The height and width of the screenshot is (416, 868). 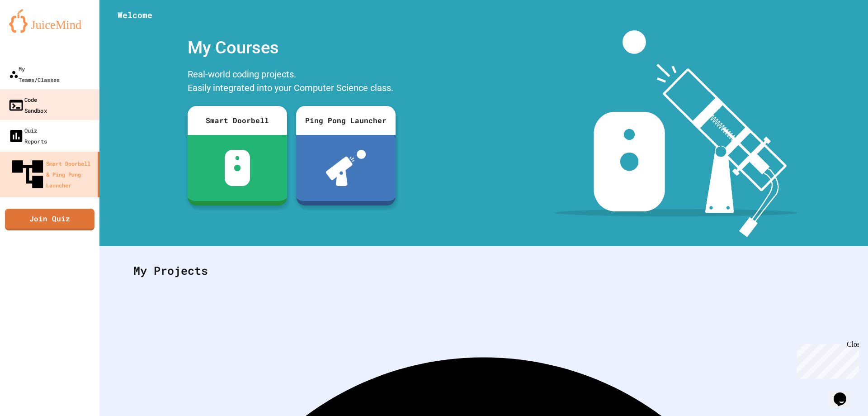 What do you see at coordinates (238, 120) in the screenshot?
I see `div: Smart Doorbell` at bounding box center [238, 120].